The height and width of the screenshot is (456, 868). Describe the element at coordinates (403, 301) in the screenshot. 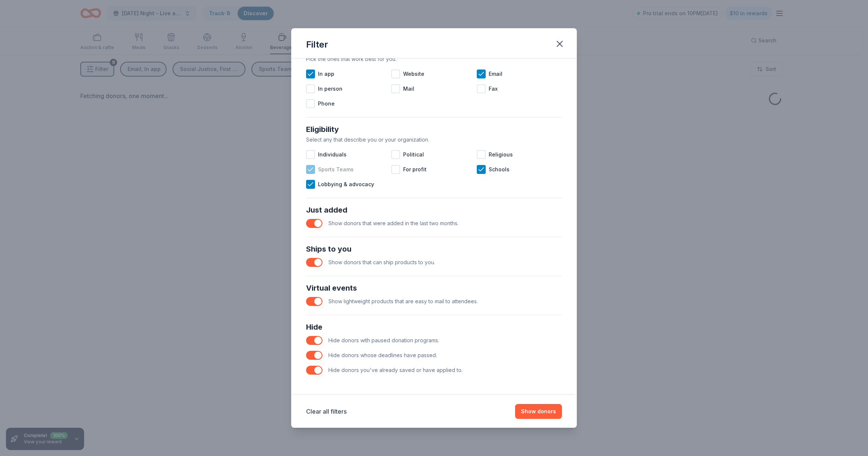

I see `span: Show lightweight products that are easy to mail to attendees.` at that location.